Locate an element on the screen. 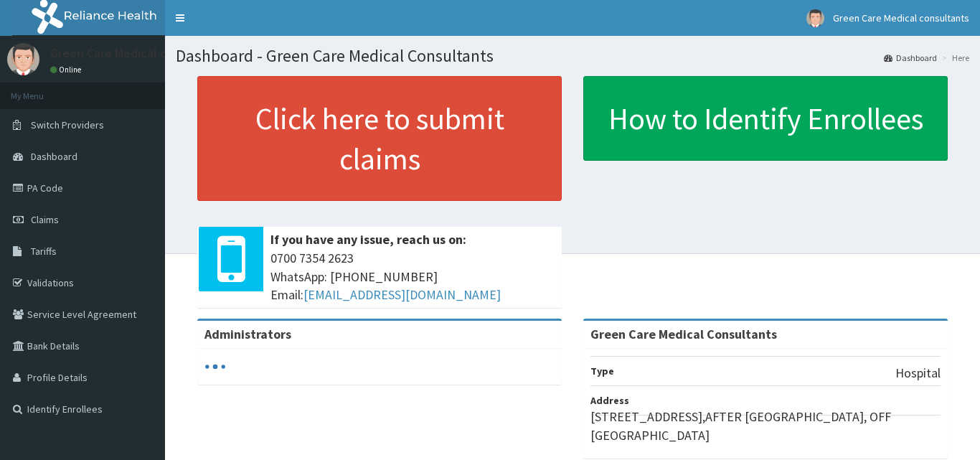 The height and width of the screenshot is (460, 980). b: Administrators is located at coordinates (248, 334).